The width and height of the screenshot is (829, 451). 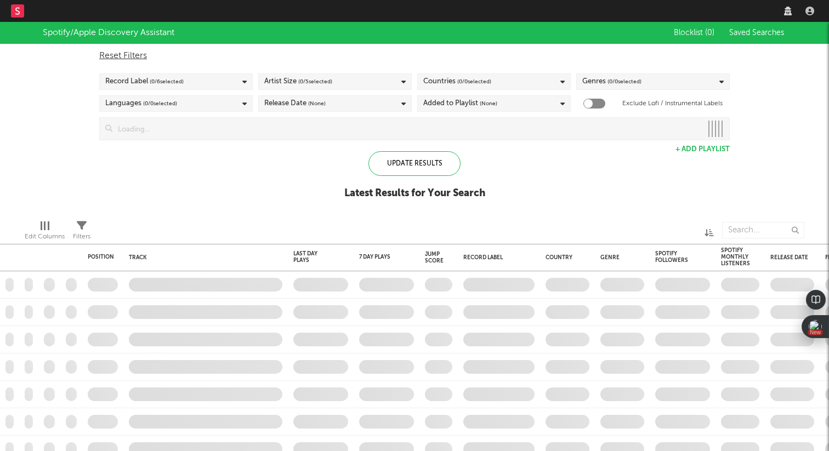 What do you see at coordinates (460, 104) in the screenshot?
I see `div: Added to Playlist` at bounding box center [460, 104].